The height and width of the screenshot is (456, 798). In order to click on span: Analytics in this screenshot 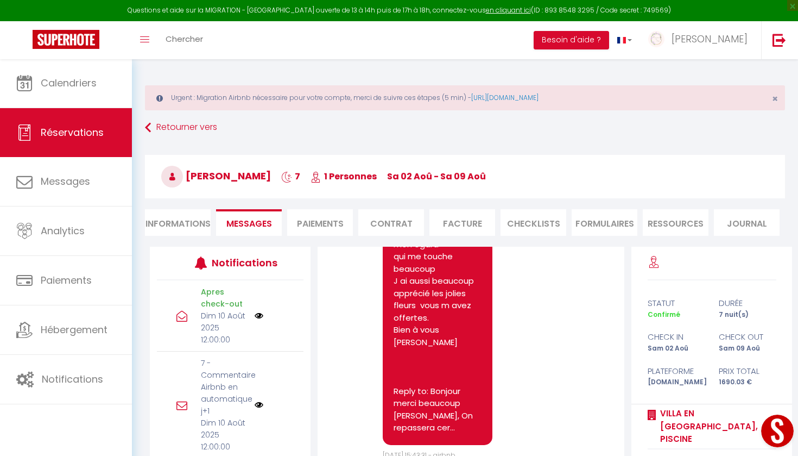, I will do `click(62, 230)`.